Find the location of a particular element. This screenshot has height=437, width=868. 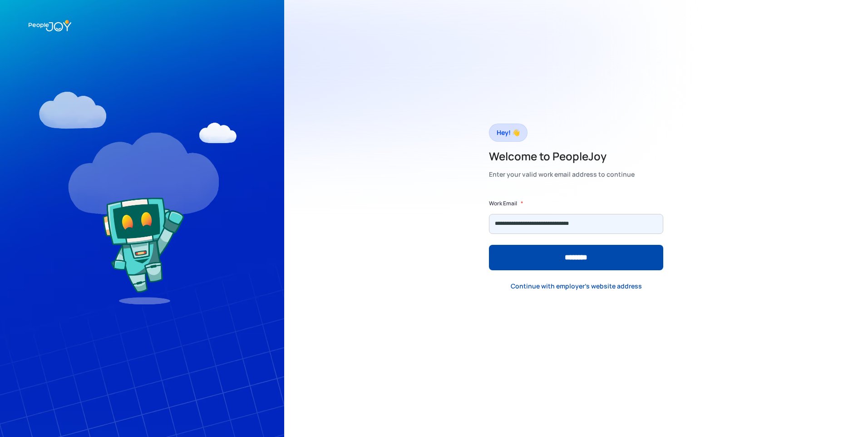

label: Work Email is located at coordinates (503, 203).